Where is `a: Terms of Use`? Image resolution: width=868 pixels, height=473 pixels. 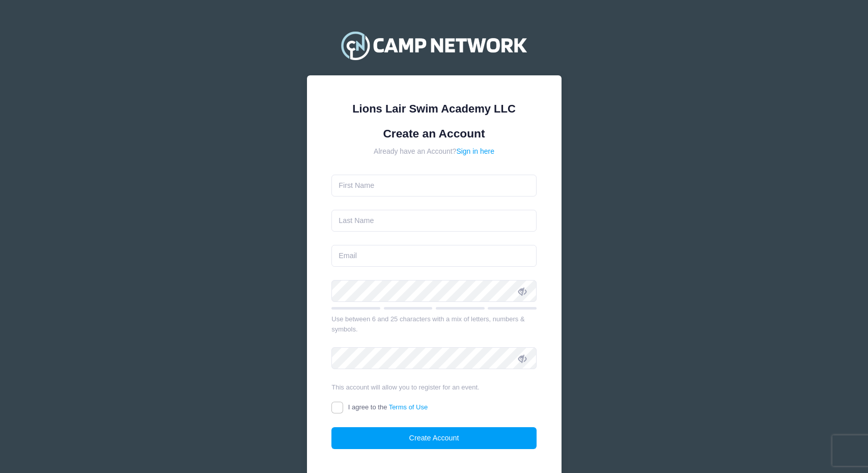 a: Terms of Use is located at coordinates (408, 407).